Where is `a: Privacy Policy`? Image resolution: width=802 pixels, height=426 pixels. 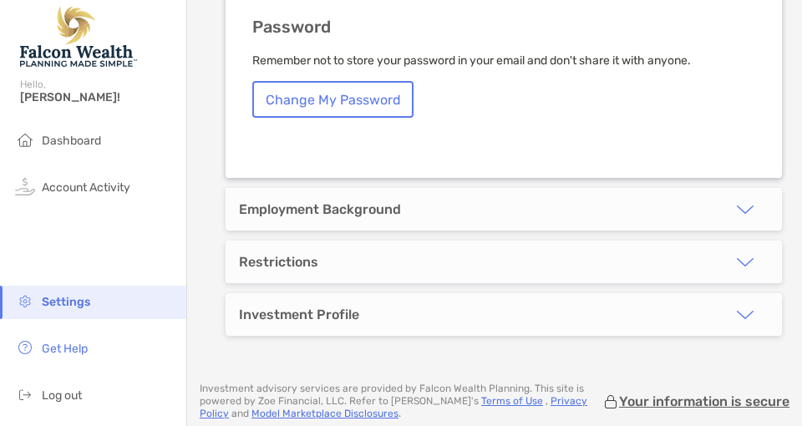 a: Privacy Policy is located at coordinates (393, 407).